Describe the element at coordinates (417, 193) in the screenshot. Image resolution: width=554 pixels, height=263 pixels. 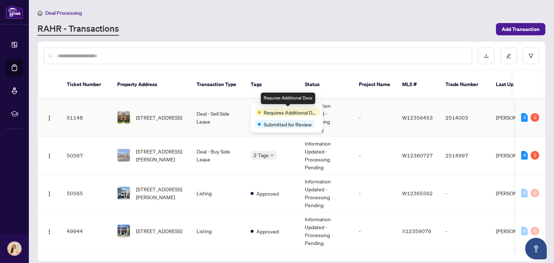
I see `span: W12365562` at that location.